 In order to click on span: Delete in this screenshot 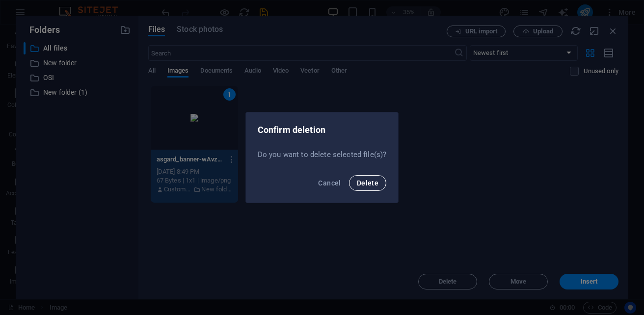, I will do `click(368, 183)`.